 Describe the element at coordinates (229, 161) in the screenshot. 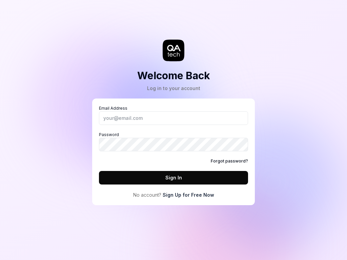

I see `a: Forgot password?` at that location.